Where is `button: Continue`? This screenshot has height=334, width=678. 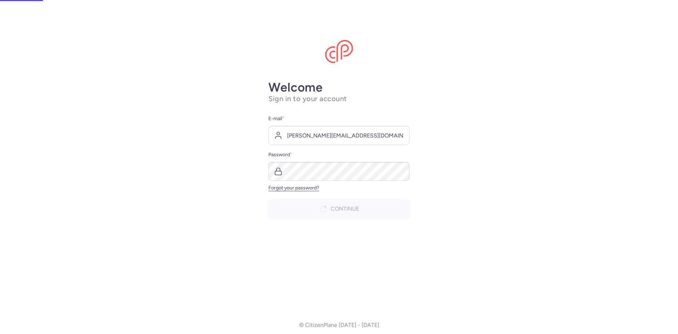 button: Continue is located at coordinates (339, 209).